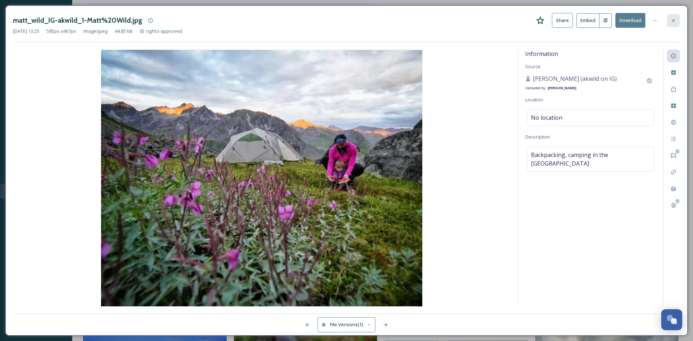  What do you see at coordinates (537, 137) in the screenshot?
I see `span: Description` at bounding box center [537, 137].